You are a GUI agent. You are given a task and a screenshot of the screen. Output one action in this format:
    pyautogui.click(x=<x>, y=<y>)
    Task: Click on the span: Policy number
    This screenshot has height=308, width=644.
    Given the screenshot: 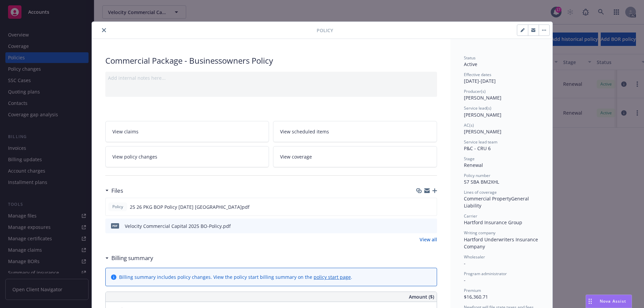 What is the action you would take?
    pyautogui.click(x=477, y=176)
    